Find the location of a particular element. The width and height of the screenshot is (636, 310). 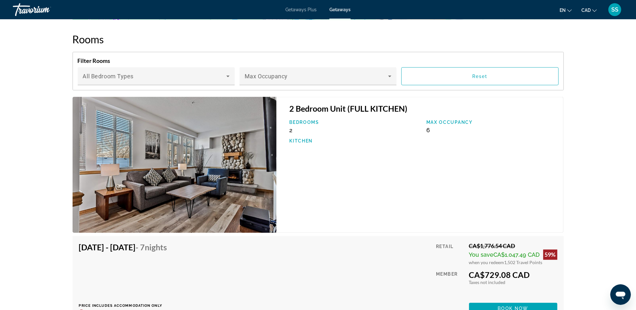

span: Reset is located at coordinates (480, 76).